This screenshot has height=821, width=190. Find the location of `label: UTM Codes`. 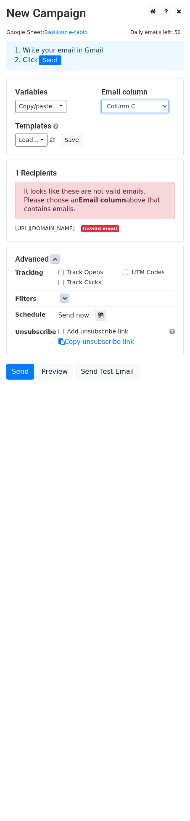

label: UTM Codes is located at coordinates (148, 272).